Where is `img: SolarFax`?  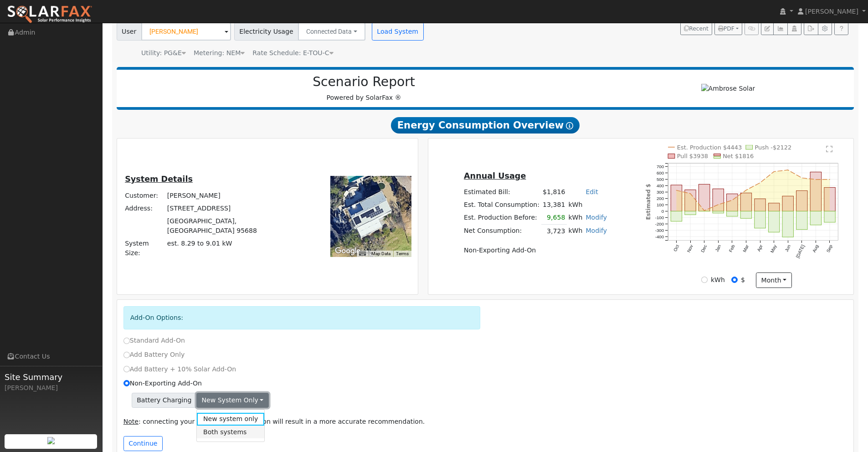 img: SolarFax is located at coordinates (50, 15).